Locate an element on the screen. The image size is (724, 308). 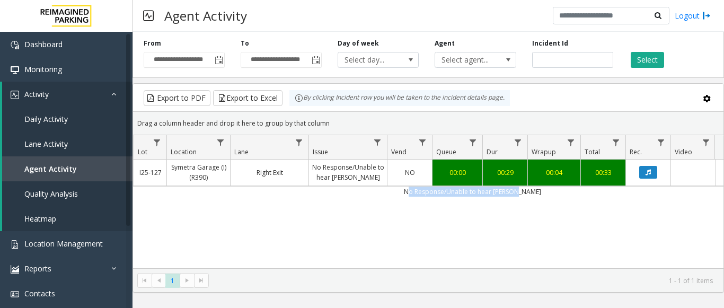
span: Video is located at coordinates (683, 151).